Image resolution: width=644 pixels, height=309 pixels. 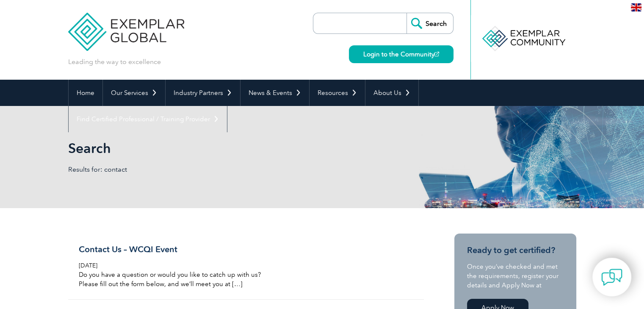 I want to click on input: Search, so click(x=430, y=24).